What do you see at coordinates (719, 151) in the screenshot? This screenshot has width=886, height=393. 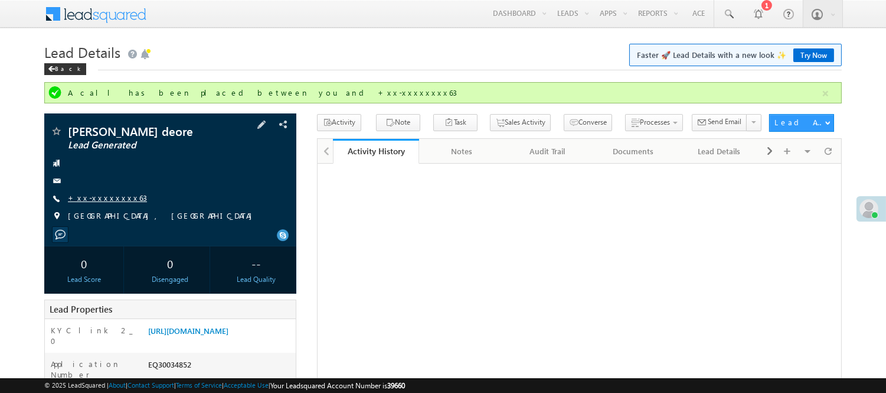 I see `a: Lead Details` at bounding box center [719, 151].